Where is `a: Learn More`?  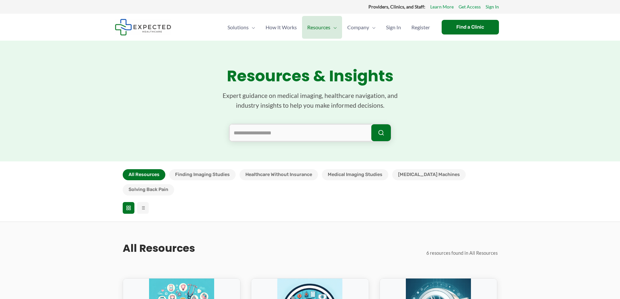
a: Learn More is located at coordinates (442, 7).